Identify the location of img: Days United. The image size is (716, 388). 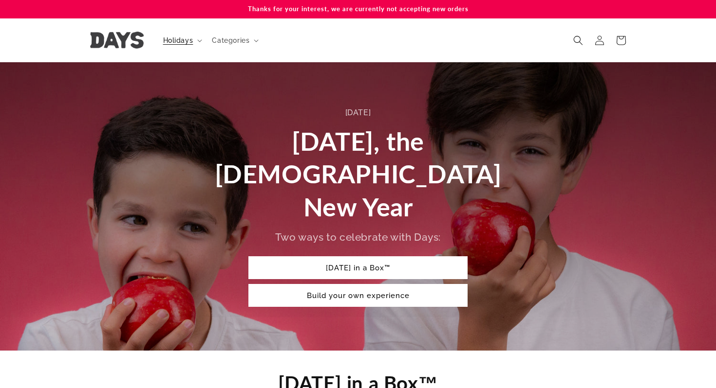
(117, 40).